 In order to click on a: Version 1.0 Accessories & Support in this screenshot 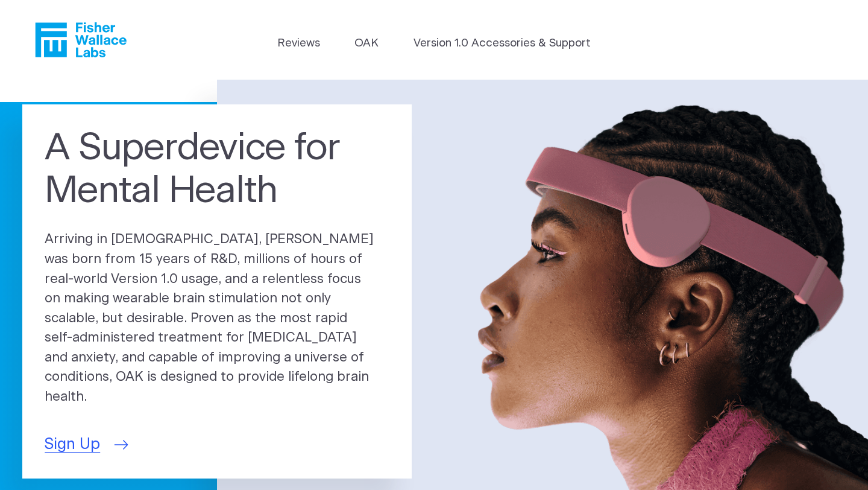, I will do `click(502, 44)`.